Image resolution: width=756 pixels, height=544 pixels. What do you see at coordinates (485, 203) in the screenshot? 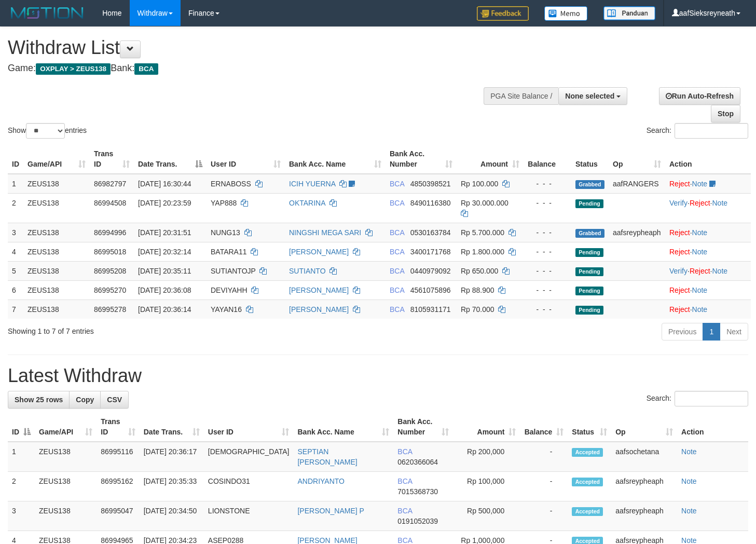
I see `span: Rp 30.000.000` at bounding box center [485, 203].